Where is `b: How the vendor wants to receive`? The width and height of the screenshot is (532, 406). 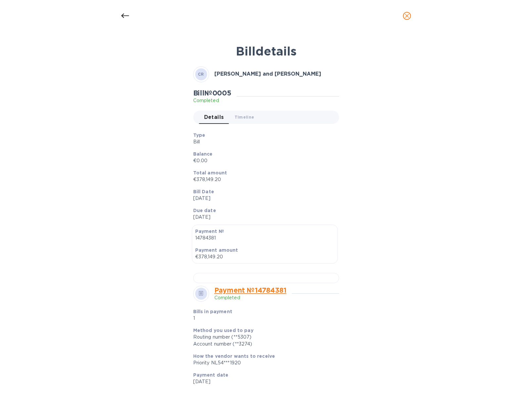 b: How the vendor wants to receive is located at coordinates (234, 357).